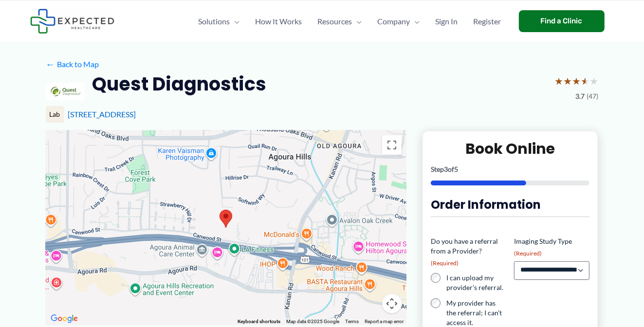 Image resolution: width=644 pixels, height=327 pixels. Describe the element at coordinates (214, 22) in the screenshot. I see `span: Solutions` at that location.